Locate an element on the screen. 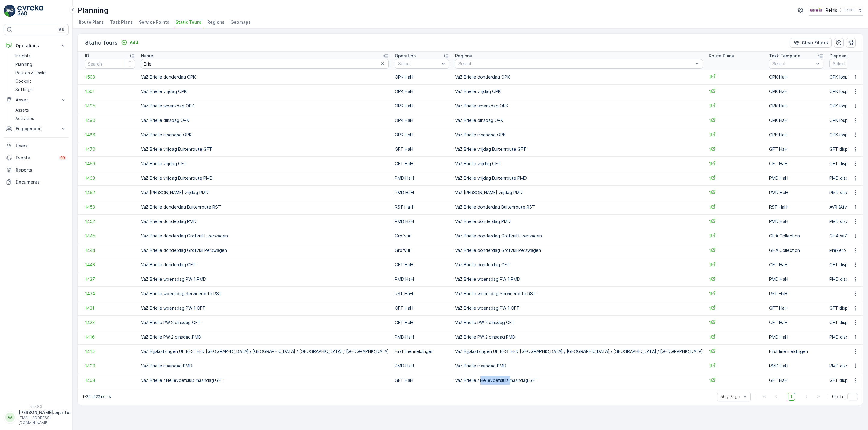 This screenshot has width=868, height=430. div: AA is located at coordinates (10, 418).